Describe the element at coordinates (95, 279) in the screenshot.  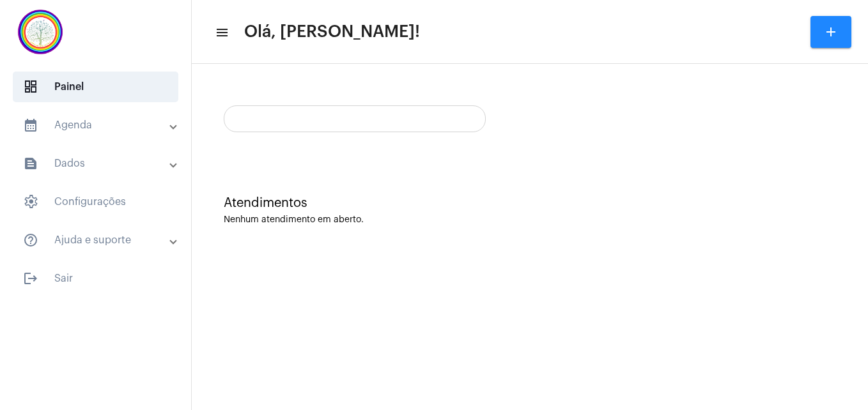
I see `span: Sair` at that location.